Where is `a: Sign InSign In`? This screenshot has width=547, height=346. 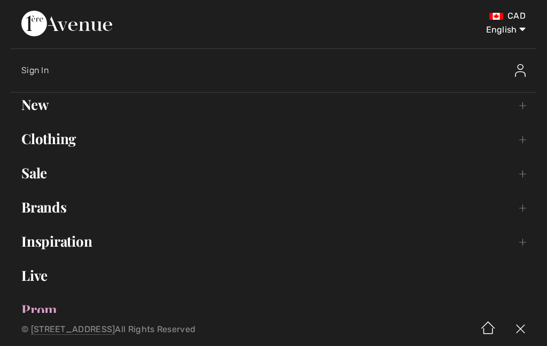 a: Sign InSign In is located at coordinates (279, 70).